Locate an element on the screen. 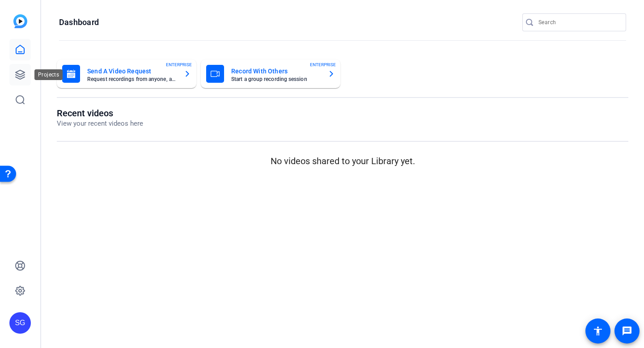 This screenshot has width=644, height=348. mat-card-title: Record With Others is located at coordinates (276, 71).